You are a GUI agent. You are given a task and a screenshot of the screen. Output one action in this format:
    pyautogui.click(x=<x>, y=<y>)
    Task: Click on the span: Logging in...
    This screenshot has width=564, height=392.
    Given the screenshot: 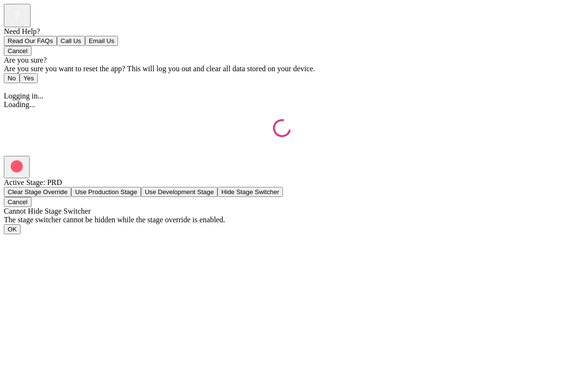 What is the action you would take?
    pyautogui.click(x=24, y=96)
    